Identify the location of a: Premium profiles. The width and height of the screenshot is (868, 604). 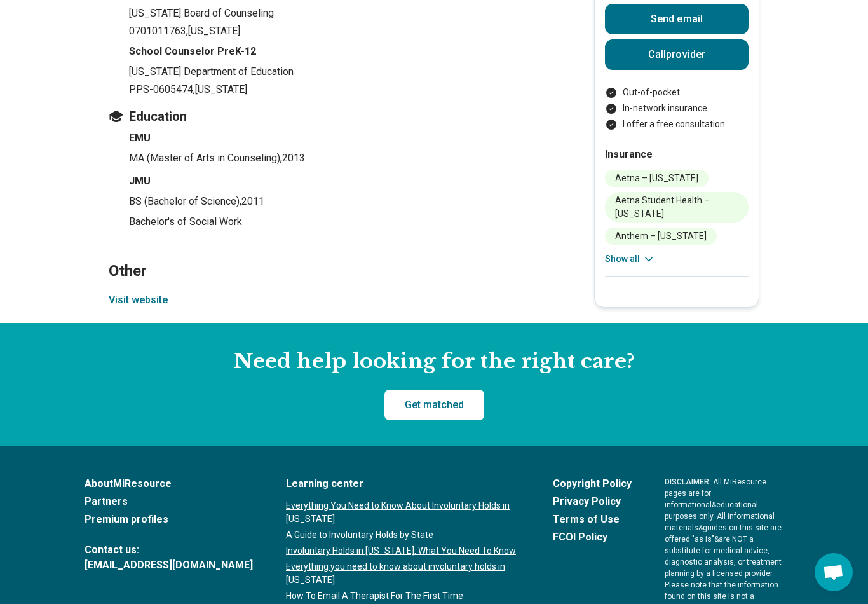
(168, 519).